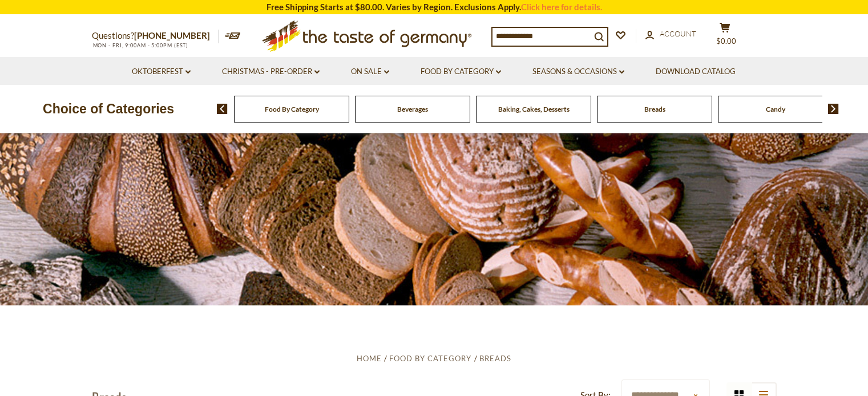 This screenshot has height=396, width=868. What do you see at coordinates (413, 109) in the screenshot?
I see `a: Beverages` at bounding box center [413, 109].